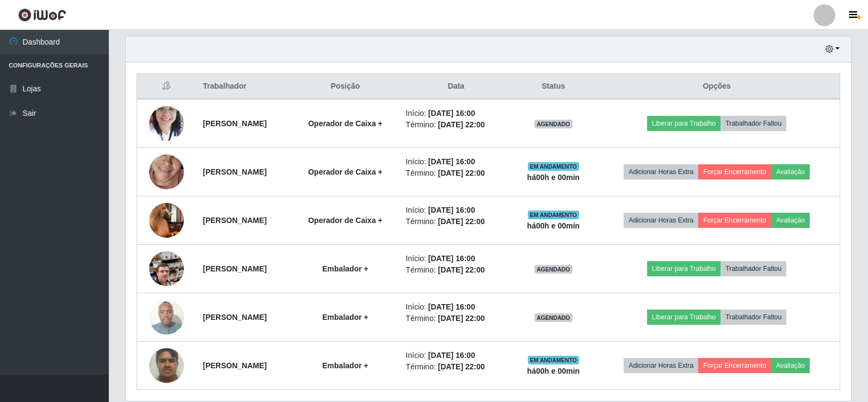  I want to click on th: Opções, so click(716, 86).